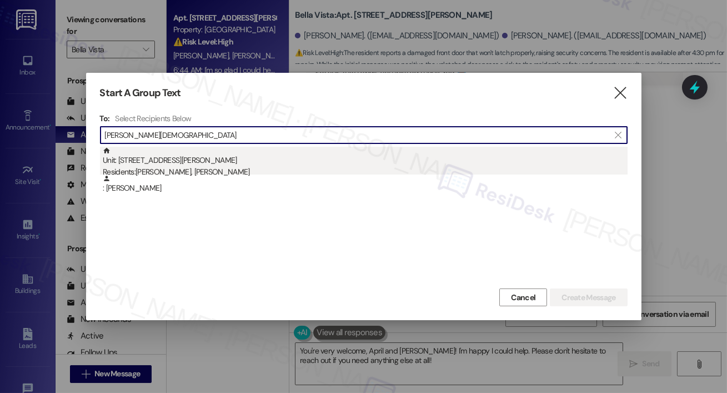 The image size is (727, 393). I want to click on h3: To:, so click(105, 118).